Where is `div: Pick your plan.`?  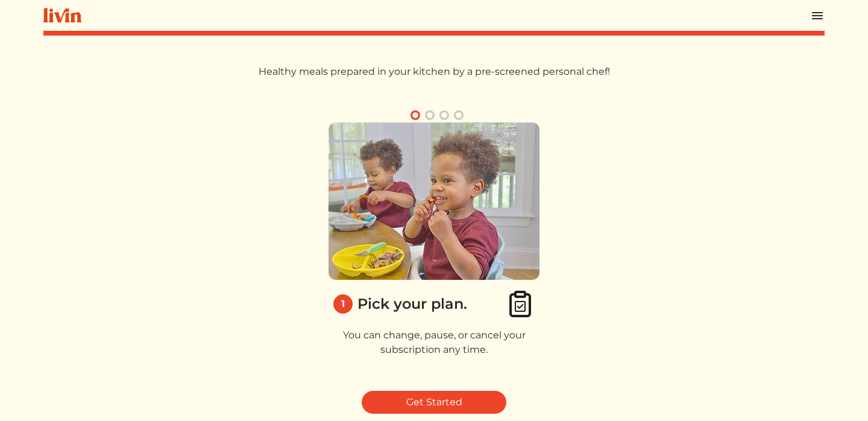
div: Pick your plan. is located at coordinates (412, 304).